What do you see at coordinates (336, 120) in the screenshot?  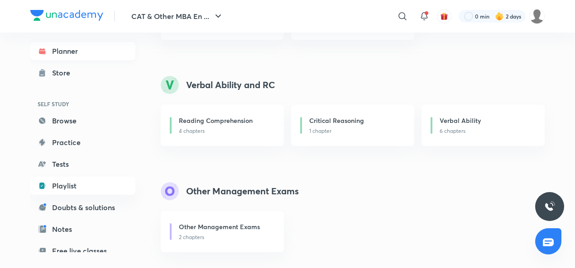 I see `h6: Critical Reasoning` at bounding box center [336, 120].